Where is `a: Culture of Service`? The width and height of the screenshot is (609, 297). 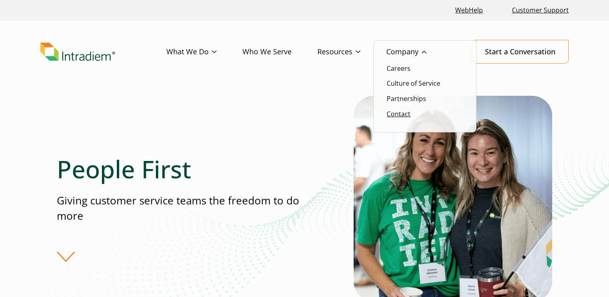
a: Culture of Service is located at coordinates (413, 83).